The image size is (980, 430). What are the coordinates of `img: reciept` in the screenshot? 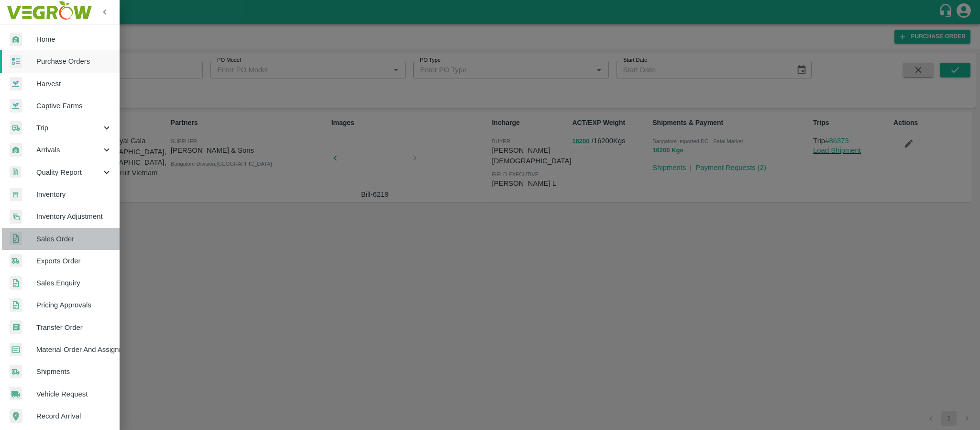 It's located at (16, 61).